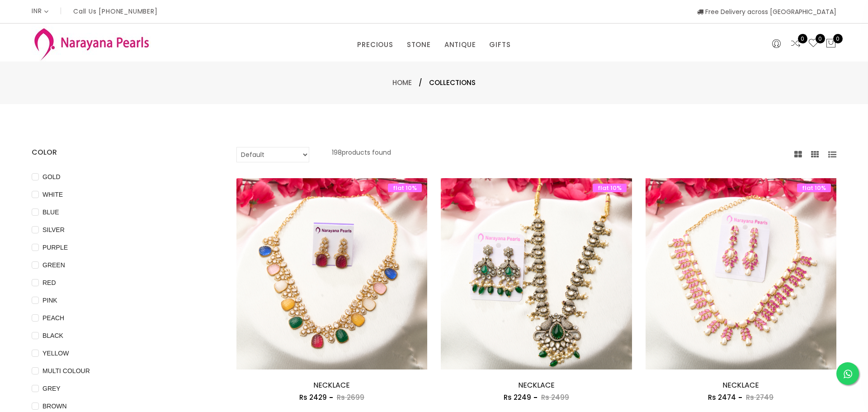 The width and height of the screenshot is (868, 412). What do you see at coordinates (350, 397) in the screenshot?
I see `span: Rs 2699` at bounding box center [350, 397].